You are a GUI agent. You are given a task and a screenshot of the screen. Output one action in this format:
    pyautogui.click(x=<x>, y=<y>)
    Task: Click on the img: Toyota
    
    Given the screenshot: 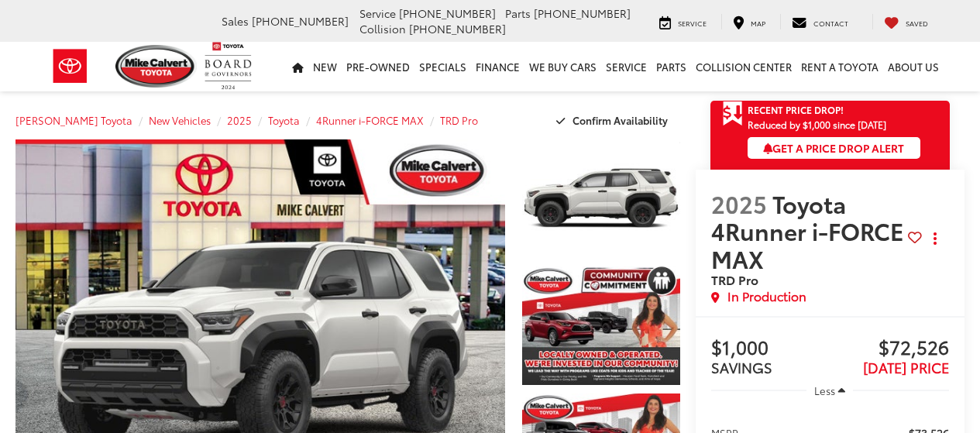 What is the action you would take?
    pyautogui.click(x=70, y=66)
    